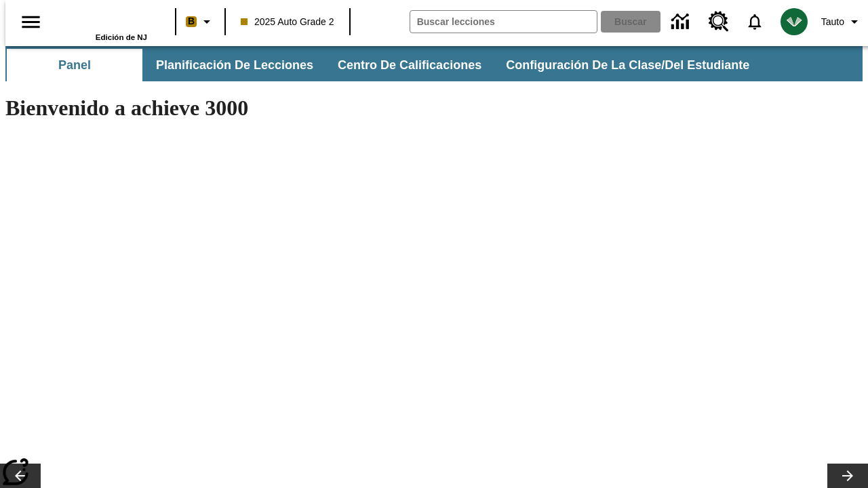  What do you see at coordinates (298, 108) in the screenshot?
I see `h1: Bienvenido a achieve 3000` at bounding box center [298, 108].